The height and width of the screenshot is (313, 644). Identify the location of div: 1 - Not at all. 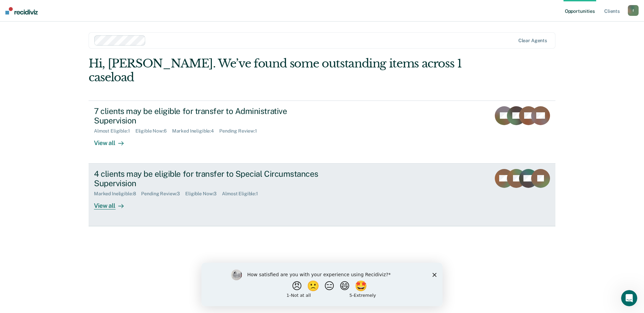
(78, 32).